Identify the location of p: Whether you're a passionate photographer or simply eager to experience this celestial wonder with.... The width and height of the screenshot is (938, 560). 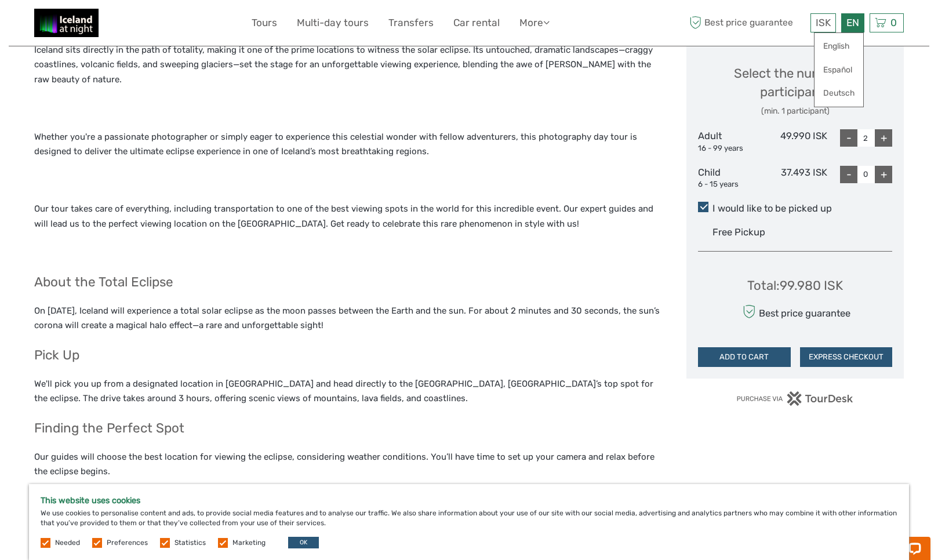
(348, 145).